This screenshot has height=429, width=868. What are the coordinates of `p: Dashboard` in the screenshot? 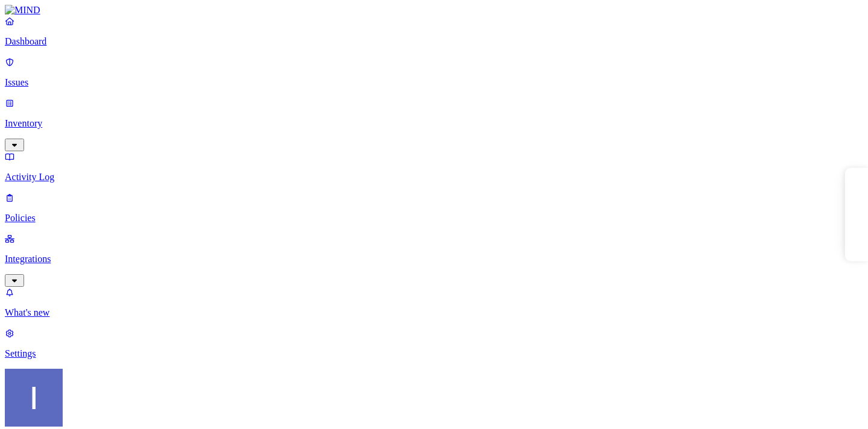 It's located at (434, 42).